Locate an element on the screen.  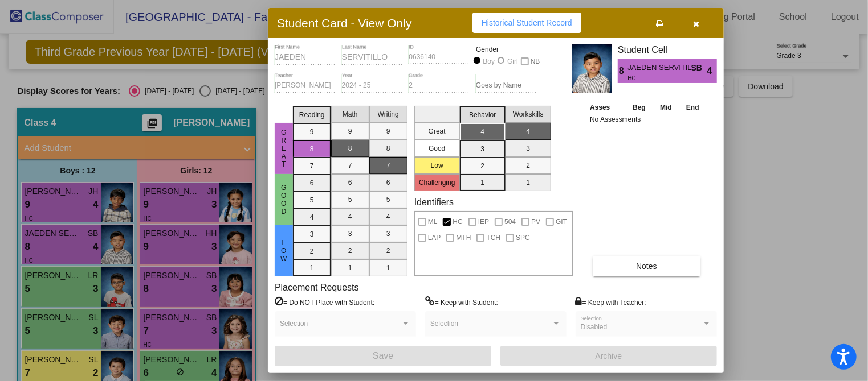
span: 504 is located at coordinates (510, 222).